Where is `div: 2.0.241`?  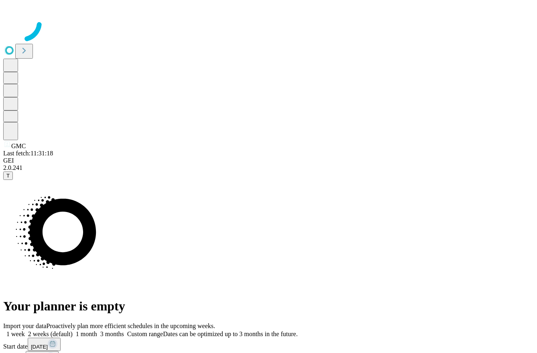 div: 2.0.241 is located at coordinates (268, 168).